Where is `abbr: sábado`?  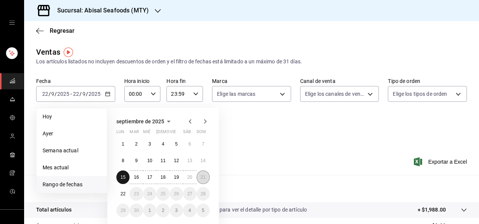
abbr: sábado is located at coordinates (187, 133).